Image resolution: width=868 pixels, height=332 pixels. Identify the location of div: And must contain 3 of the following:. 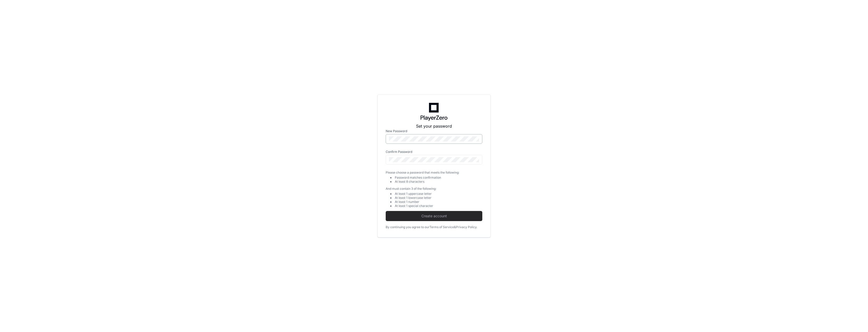
(434, 189).